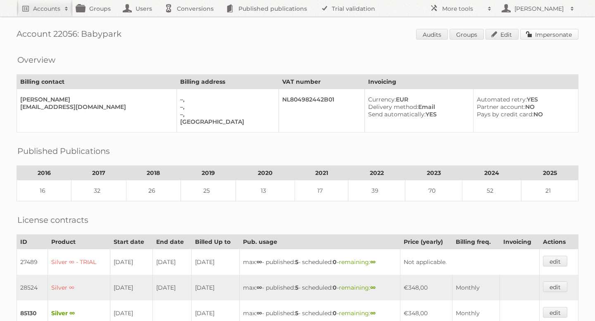 This screenshot has width=595, height=321. What do you see at coordinates (426, 288) in the screenshot?
I see `td: €348,00` at bounding box center [426, 288].